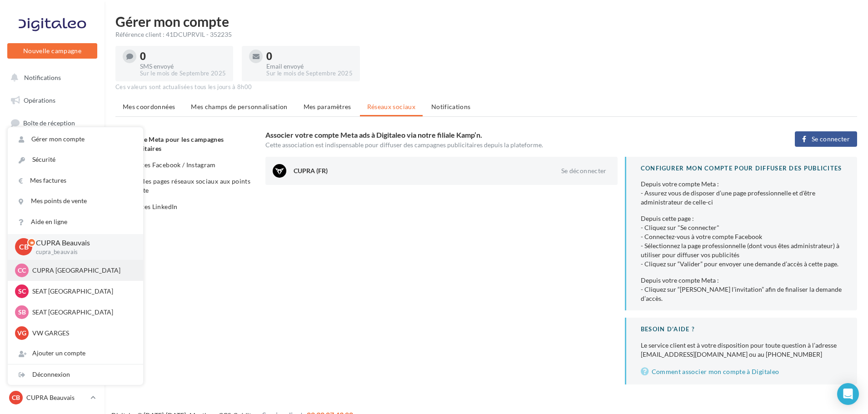 This screenshot has height=414, width=868. What do you see at coordinates (170, 164) in the screenshot?
I see `span: Comptes Facebook / Instagram` at bounding box center [170, 164].